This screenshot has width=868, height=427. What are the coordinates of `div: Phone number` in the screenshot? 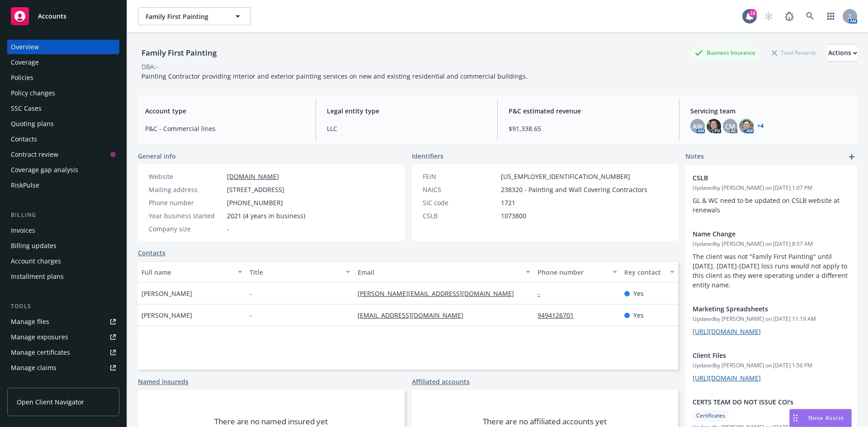 It's located at (186, 202).